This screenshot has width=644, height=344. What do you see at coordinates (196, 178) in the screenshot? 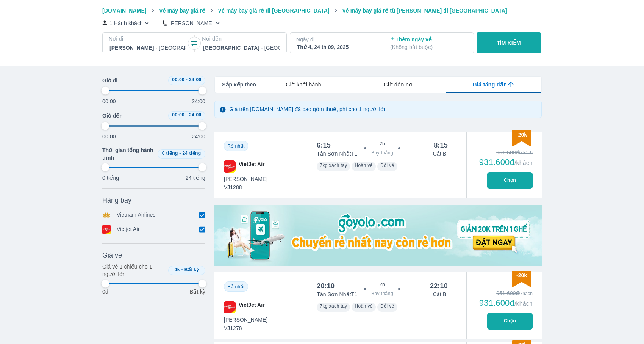
I see `p: 24 tiếng` at bounding box center [196, 178].